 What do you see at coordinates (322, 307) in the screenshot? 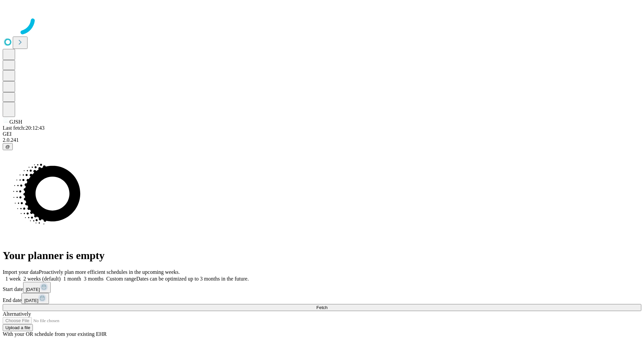
I see `button: Fetch` at bounding box center [322, 307].